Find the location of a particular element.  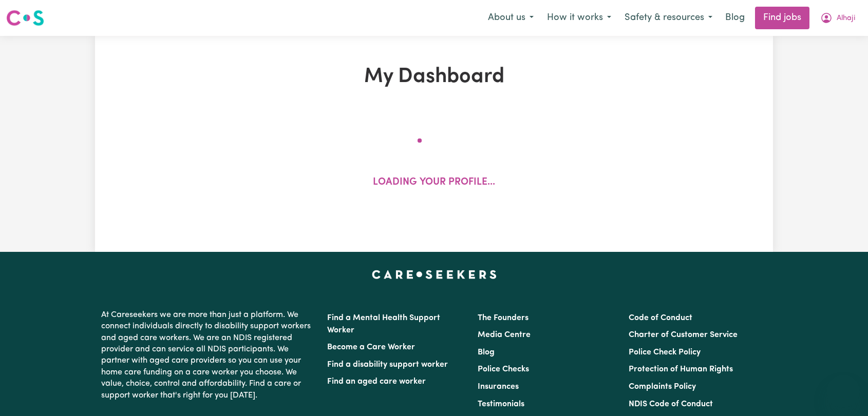

a: The Founders is located at coordinates (503, 318).